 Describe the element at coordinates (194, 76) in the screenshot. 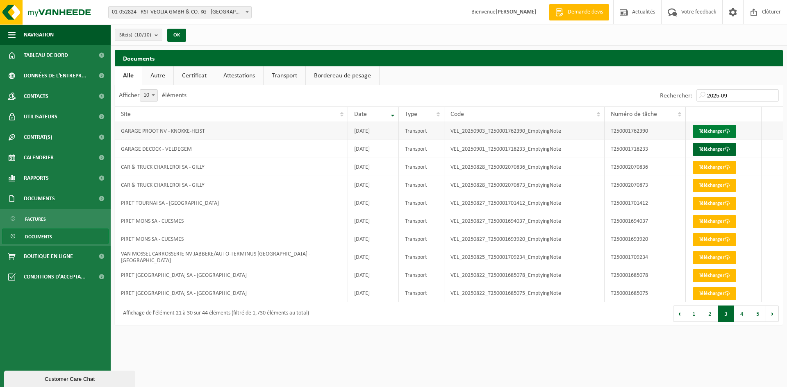

I see `a: Certificat` at that location.